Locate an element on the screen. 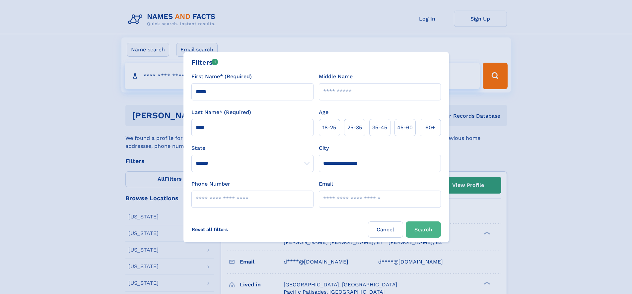  label: First Name* (Required) is located at coordinates (222, 77).